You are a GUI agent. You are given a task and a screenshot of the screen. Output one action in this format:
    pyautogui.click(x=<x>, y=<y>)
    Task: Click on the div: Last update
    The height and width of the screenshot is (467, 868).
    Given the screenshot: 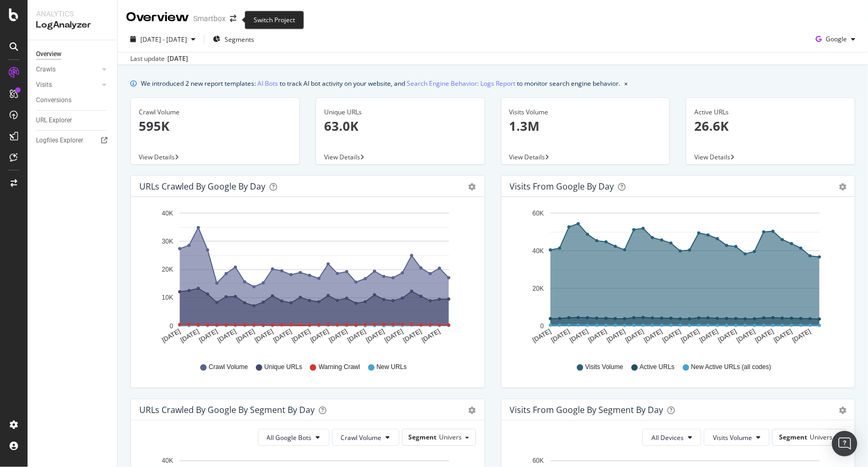 What is the action you would take?
    pyautogui.click(x=159, y=59)
    